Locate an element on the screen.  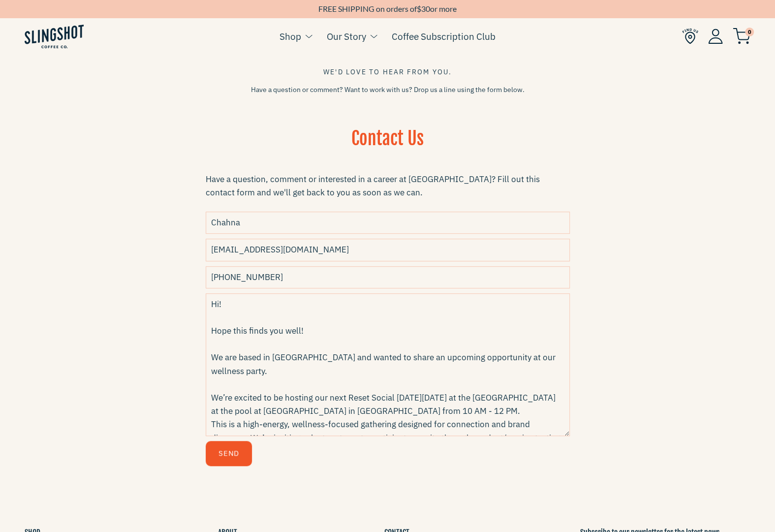
input: Name is located at coordinates (388, 222).